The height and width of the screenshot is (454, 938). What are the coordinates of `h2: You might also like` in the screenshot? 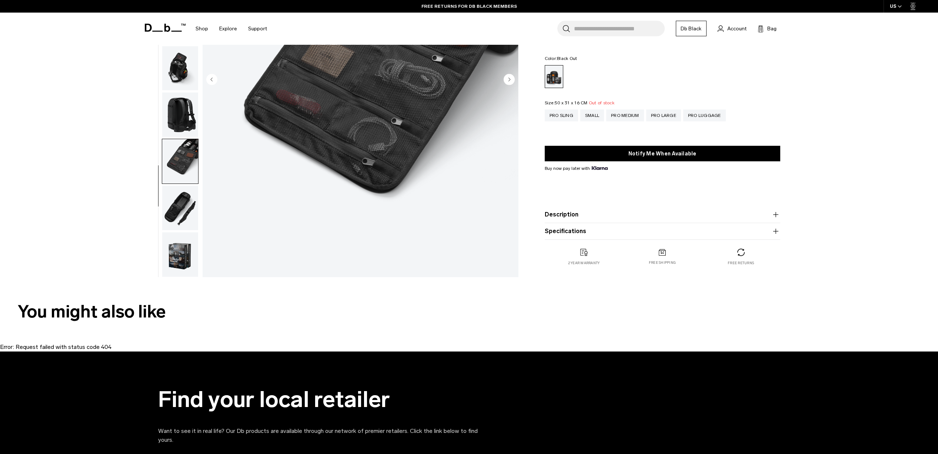 It's located at (469, 312).